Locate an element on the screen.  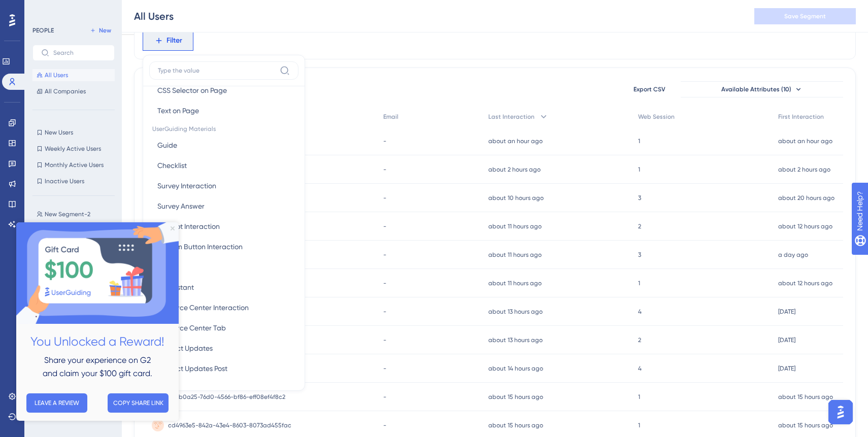
button: COPY SHARE LINK is located at coordinates (122, 181).